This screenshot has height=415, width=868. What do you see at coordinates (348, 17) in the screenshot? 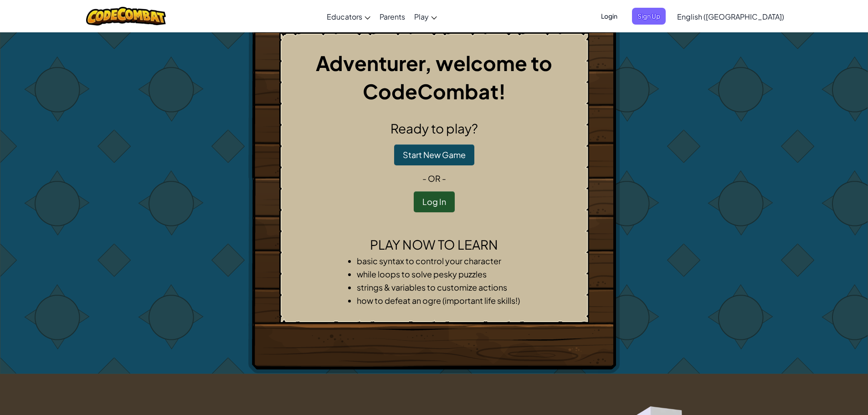
I see `a: Educators` at bounding box center [348, 17].